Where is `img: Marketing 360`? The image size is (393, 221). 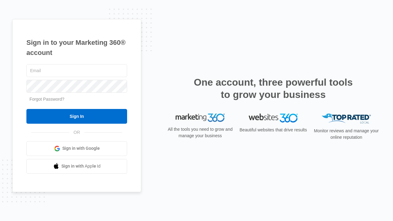 img: Marketing 360 is located at coordinates (200, 118).